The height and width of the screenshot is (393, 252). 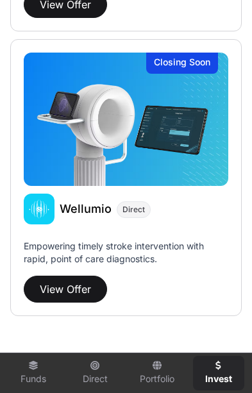 What do you see at coordinates (157, 373) in the screenshot?
I see `a: Portfolio` at bounding box center [157, 373].